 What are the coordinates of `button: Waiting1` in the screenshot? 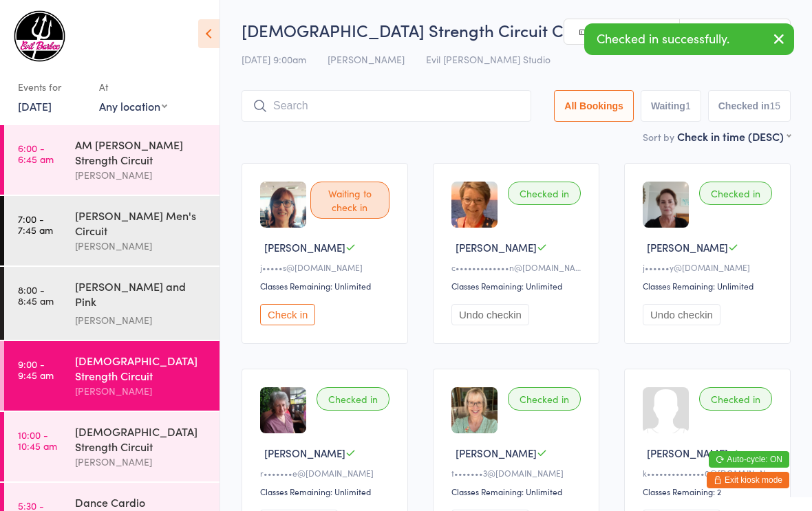 It's located at (671, 106).